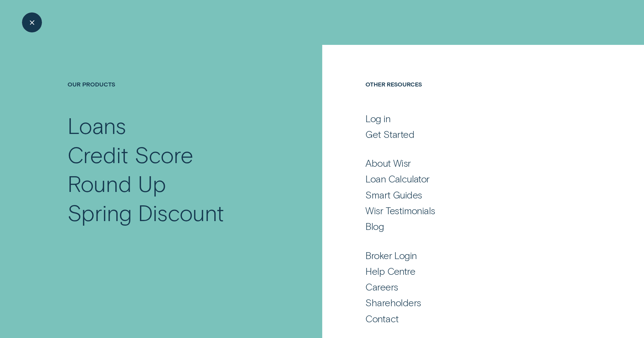  Describe the element at coordinates (172, 154) in the screenshot. I see `a: Credit Score` at that location.